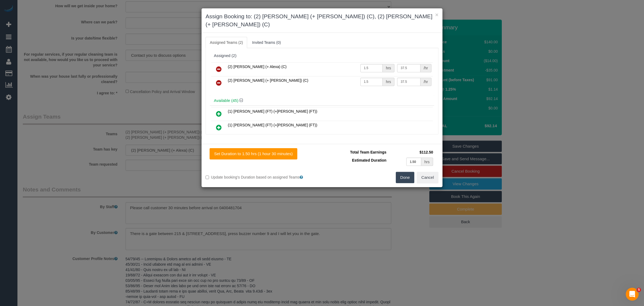 This screenshot has height=306, width=644. Describe the element at coordinates (262, 177) in the screenshot. I see `label: Update booking's Duration based on assigned Teams` at that location.